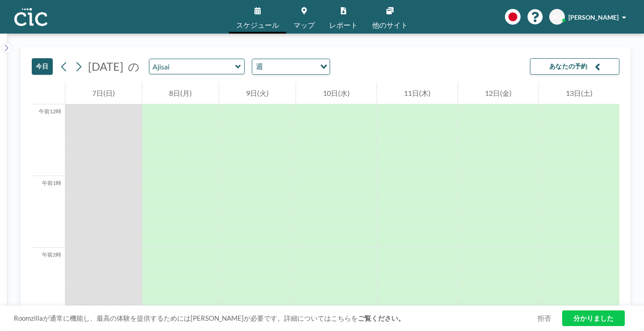 This screenshot has width=644, height=331. Describe the element at coordinates (381, 317) in the screenshot. I see `font: ご覧ください。` at that location.